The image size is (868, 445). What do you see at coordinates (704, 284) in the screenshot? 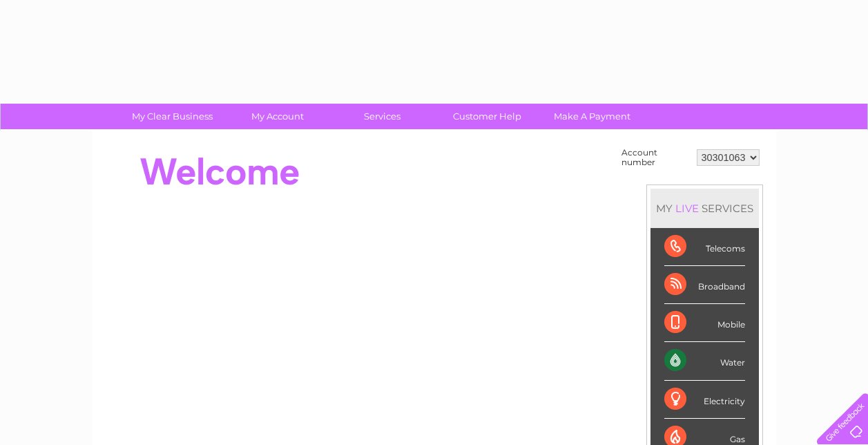
I see `div: Broadband` at bounding box center [704, 284].